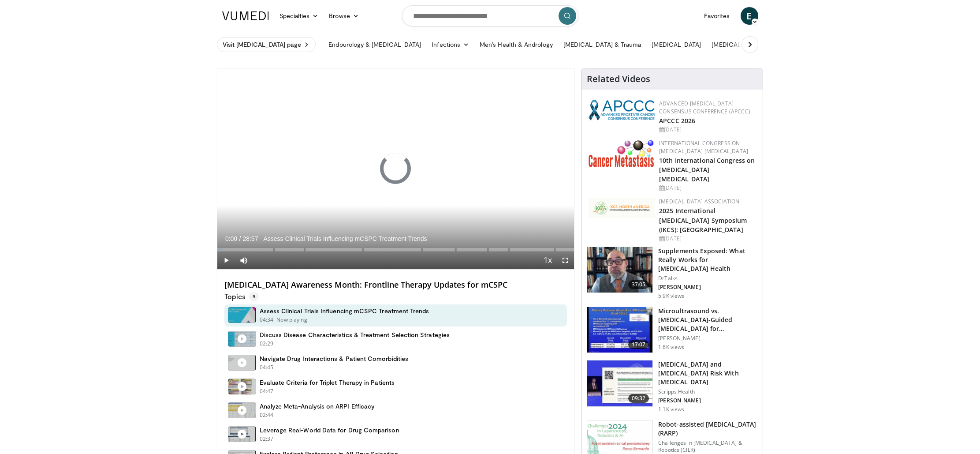 This screenshot has height=454, width=980. Describe the element at coordinates (244, 260) in the screenshot. I see `button: Mute` at that location.